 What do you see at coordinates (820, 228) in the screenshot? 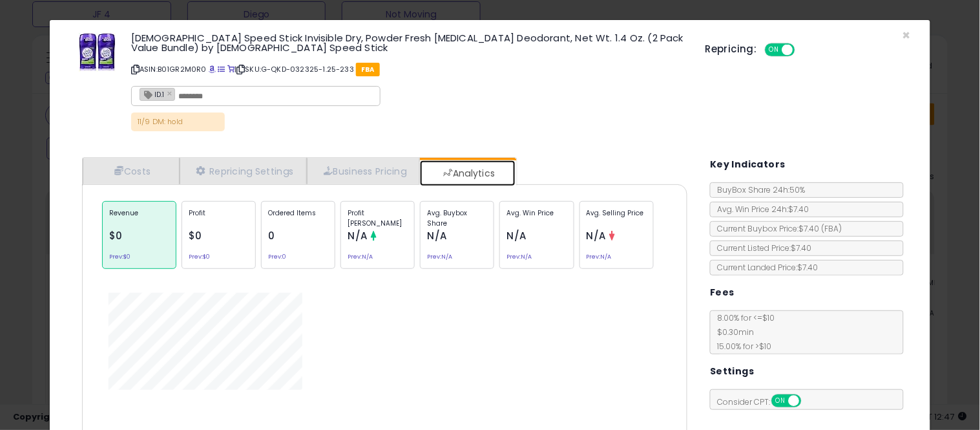
I see `span: $7.40` at bounding box center [820, 228].